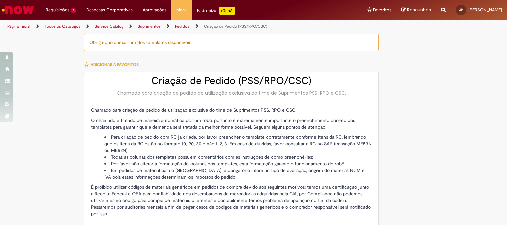  I want to click on a: Página inicial, so click(19, 26).